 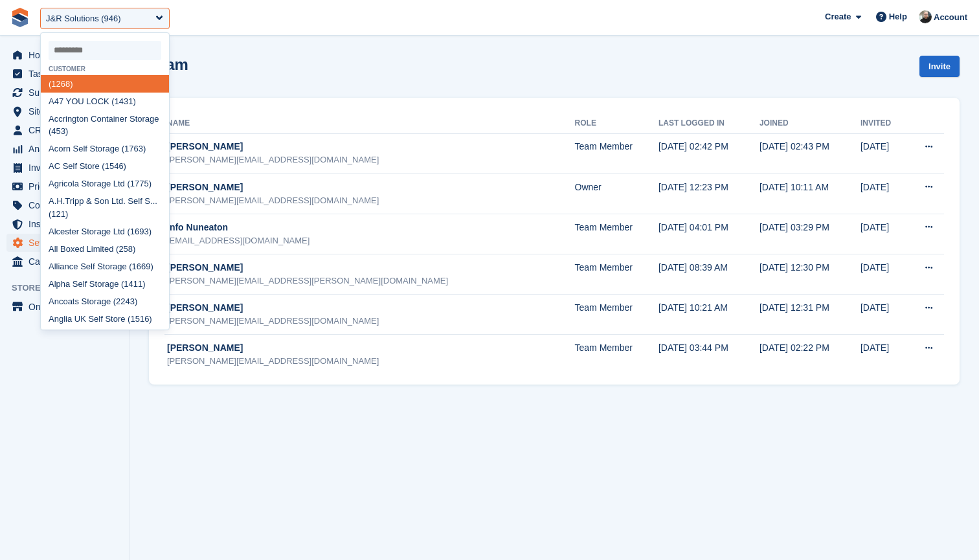 I want to click on th: Name, so click(x=370, y=124).